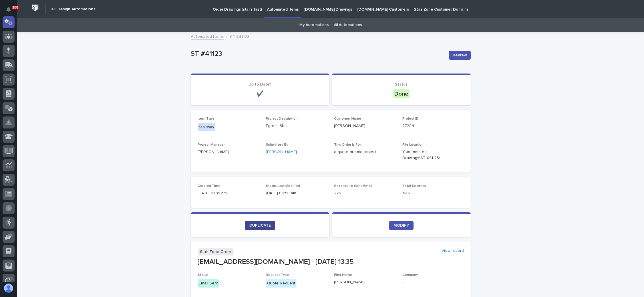 This screenshot has height=297, width=644. What do you see at coordinates (433, 193) in the screenshot?
I see `p: 445` at bounding box center [433, 193].